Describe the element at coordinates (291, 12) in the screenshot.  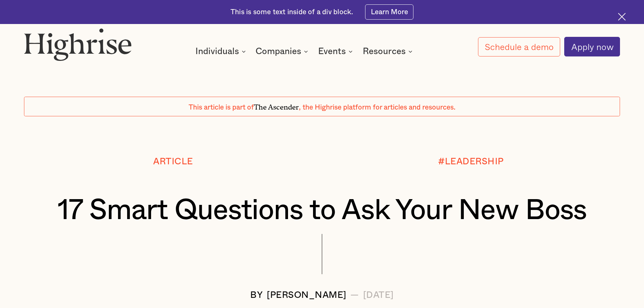
I see `div: This is some text inside of a div block.` at that location.